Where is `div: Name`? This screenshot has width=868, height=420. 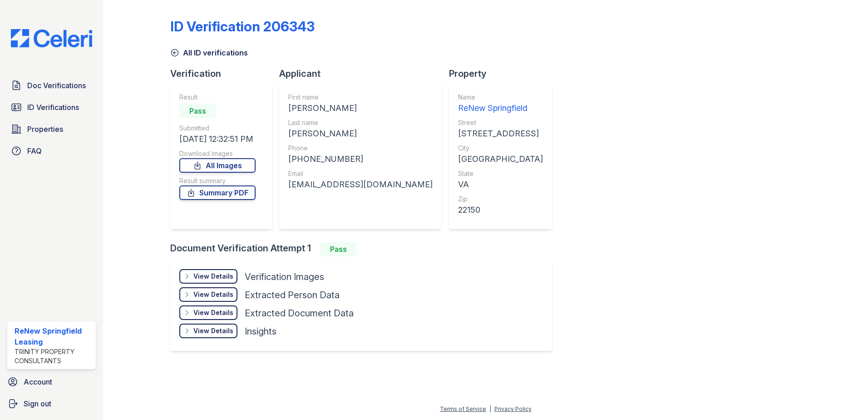 div: Name is located at coordinates (500, 97).